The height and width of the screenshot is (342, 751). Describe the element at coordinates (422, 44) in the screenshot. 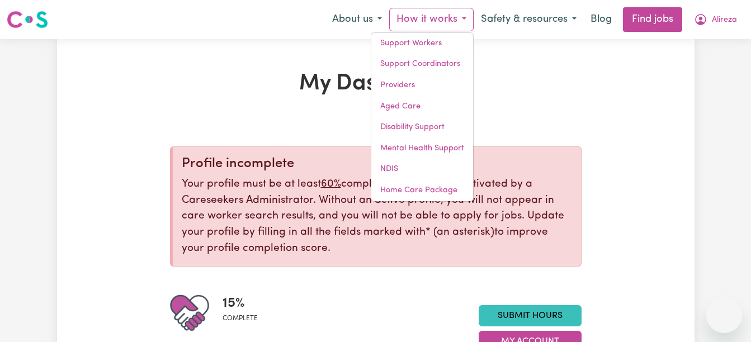

I see `a: Support Workers` at that location.